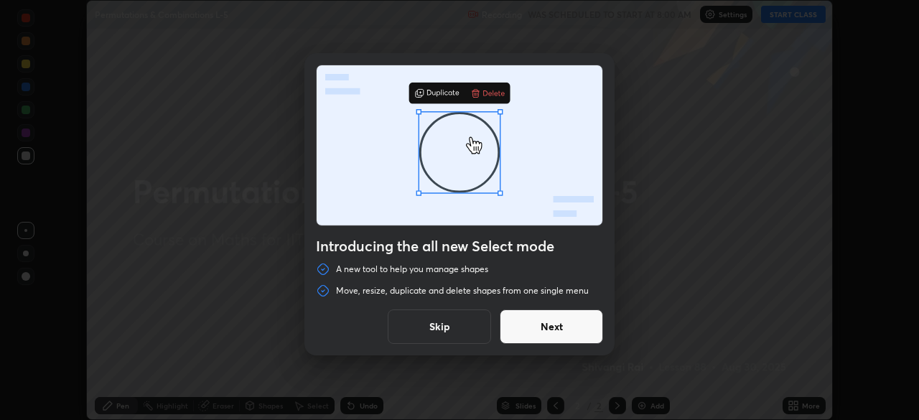 This screenshot has width=919, height=420. What do you see at coordinates (460, 146) in the screenshot?
I see `div: animation` at bounding box center [460, 146].